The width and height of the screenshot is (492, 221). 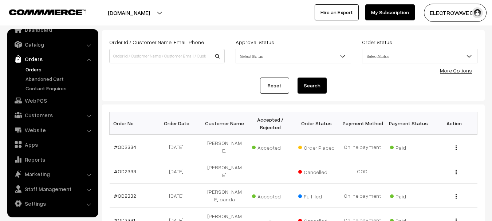 I want to click on th: Order No, so click(x=133, y=124).